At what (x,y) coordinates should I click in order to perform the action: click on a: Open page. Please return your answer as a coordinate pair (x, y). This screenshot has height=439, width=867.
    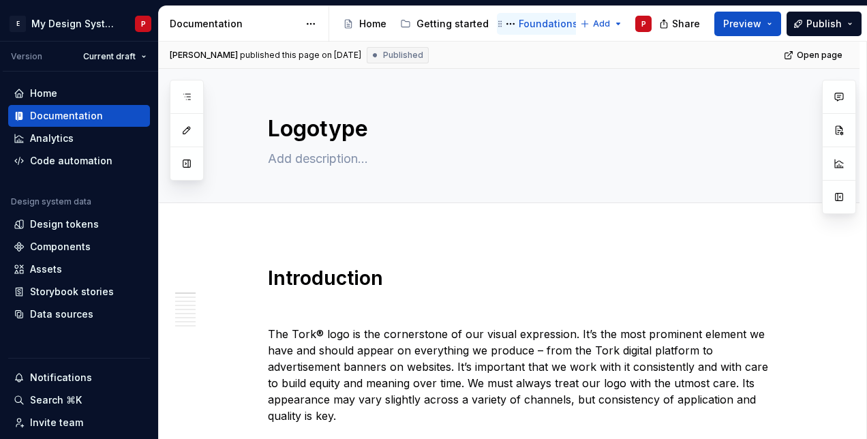
    Looking at the image, I should click on (814, 55).